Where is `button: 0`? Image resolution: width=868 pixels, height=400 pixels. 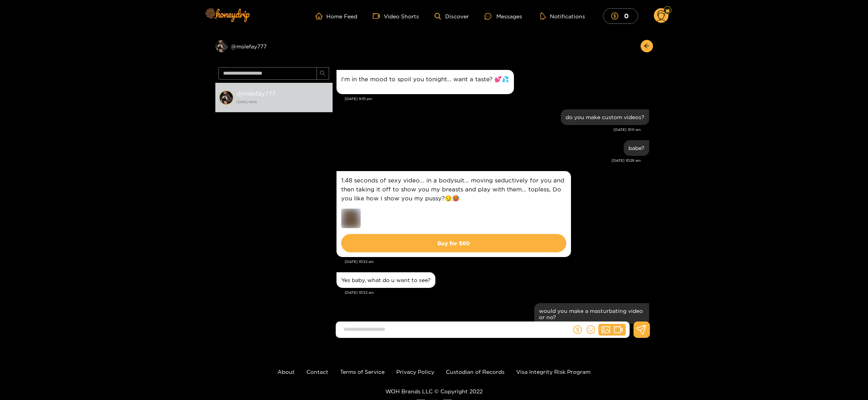 button: 0 is located at coordinates (621, 16).